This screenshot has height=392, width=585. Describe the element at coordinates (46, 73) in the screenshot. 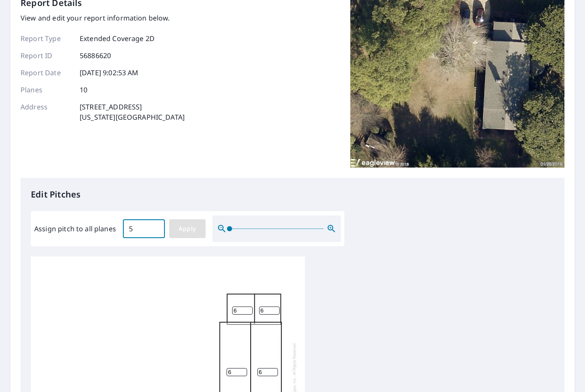

I see `p: Report Date` at that location.